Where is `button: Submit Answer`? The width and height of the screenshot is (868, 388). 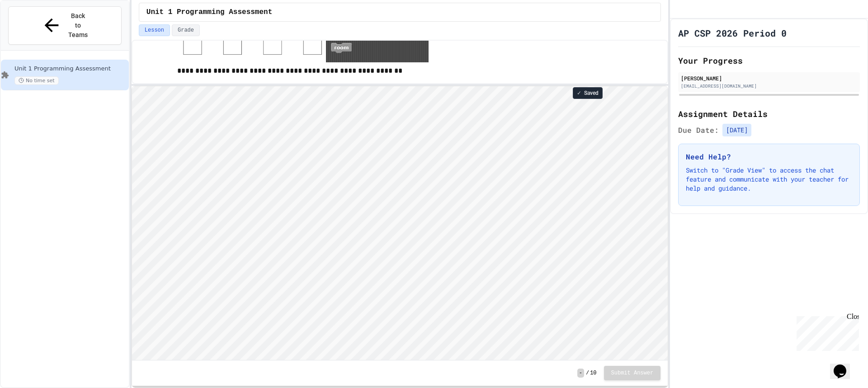
button: Submit Answer is located at coordinates (633, 373).